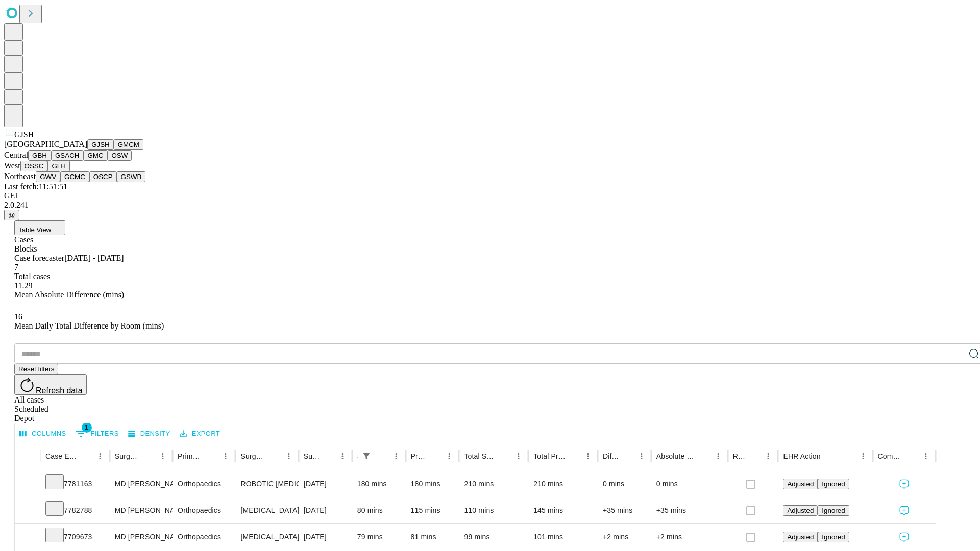 This screenshot has height=551, width=980. Describe the element at coordinates (490, 205) in the screenshot. I see `div: 2.0.241` at that location.